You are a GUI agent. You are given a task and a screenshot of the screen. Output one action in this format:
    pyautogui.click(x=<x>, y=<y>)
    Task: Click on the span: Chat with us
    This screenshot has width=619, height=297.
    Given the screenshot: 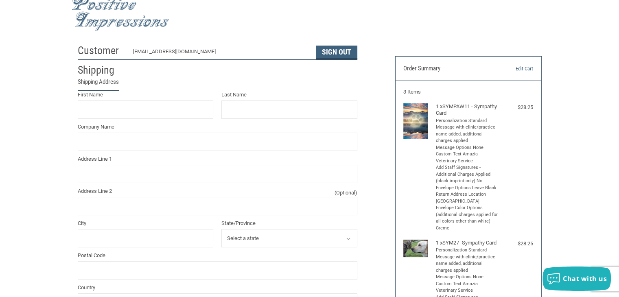 What is the action you would take?
    pyautogui.click(x=585, y=279)
    